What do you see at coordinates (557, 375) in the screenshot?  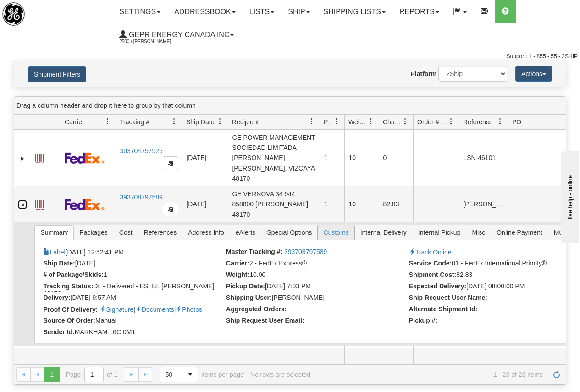 I see `a: Refresh` at bounding box center [557, 375].